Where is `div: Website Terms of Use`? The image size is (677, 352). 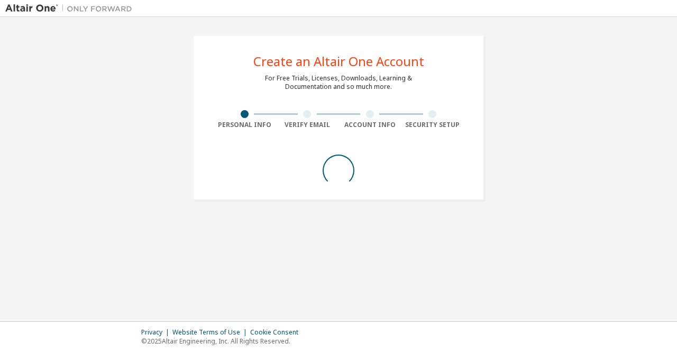 div: Website Terms of Use is located at coordinates (211, 332).